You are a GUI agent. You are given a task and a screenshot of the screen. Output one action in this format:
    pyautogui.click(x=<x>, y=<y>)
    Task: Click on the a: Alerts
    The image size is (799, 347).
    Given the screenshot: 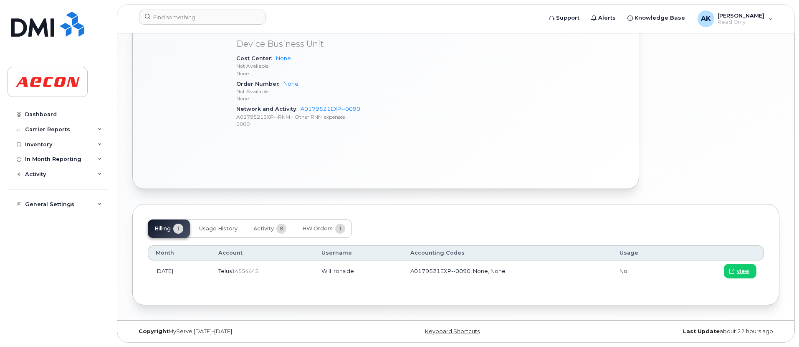 What is the action you would take?
    pyautogui.click(x=603, y=18)
    